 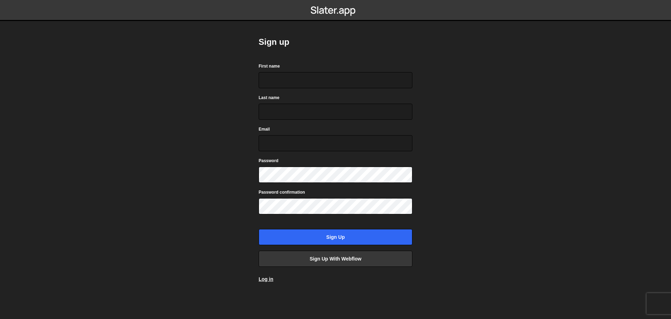 I want to click on label: Email, so click(x=264, y=129).